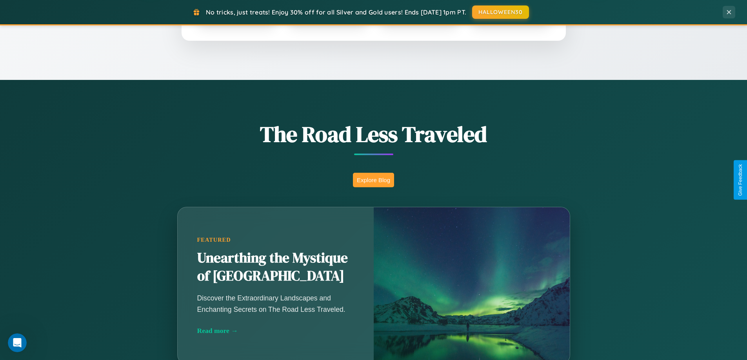  Describe the element at coordinates (276, 240) in the screenshot. I see `div: Featured` at that location.